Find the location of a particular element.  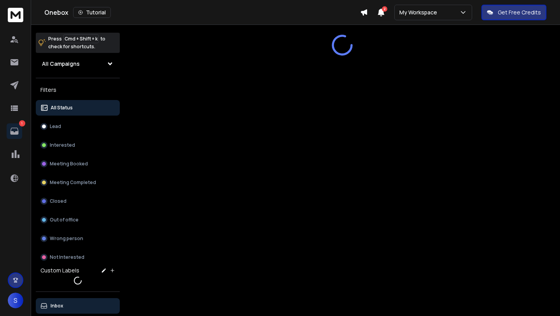

p: 1 is located at coordinates (22, 123).